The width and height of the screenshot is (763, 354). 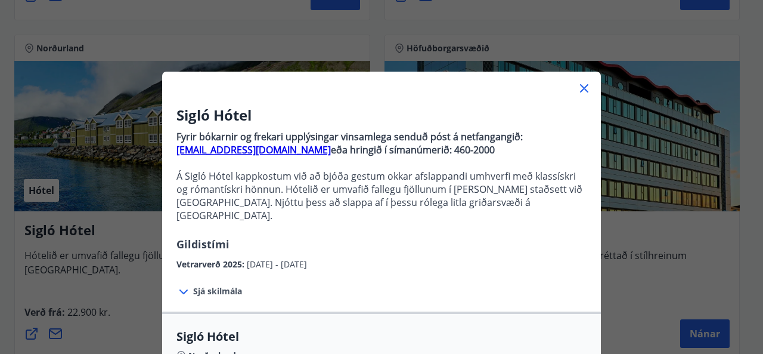 I want to click on strong: Fyrir bókarnir og frekari upplýsingar vinsamlega senduð póst á netfangangið:, so click(x=349, y=137).